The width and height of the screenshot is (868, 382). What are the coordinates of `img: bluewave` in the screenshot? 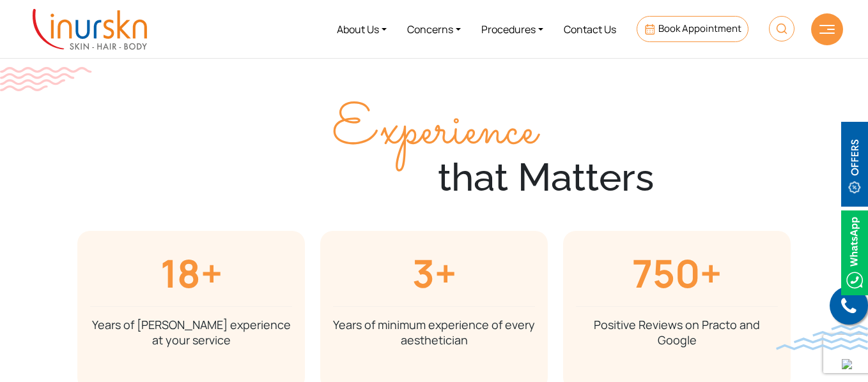 It's located at (822, 337).